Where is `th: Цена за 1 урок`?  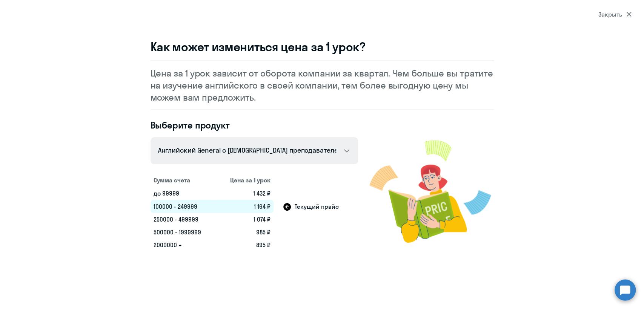 th: Цена за 1 урок is located at coordinates (245, 181).